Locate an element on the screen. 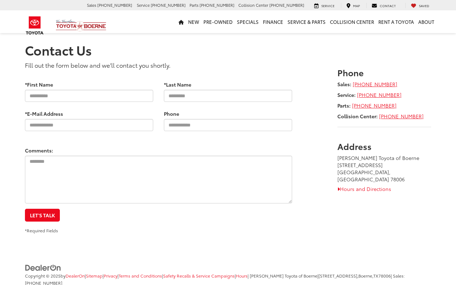 This screenshot has height=285, width=456. strong: Parts: is located at coordinates (344, 105).